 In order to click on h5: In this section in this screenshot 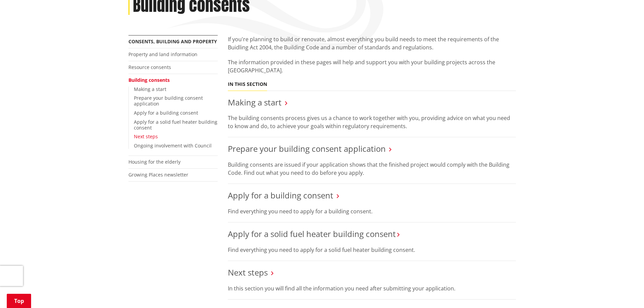, I will do `click(248, 84)`.